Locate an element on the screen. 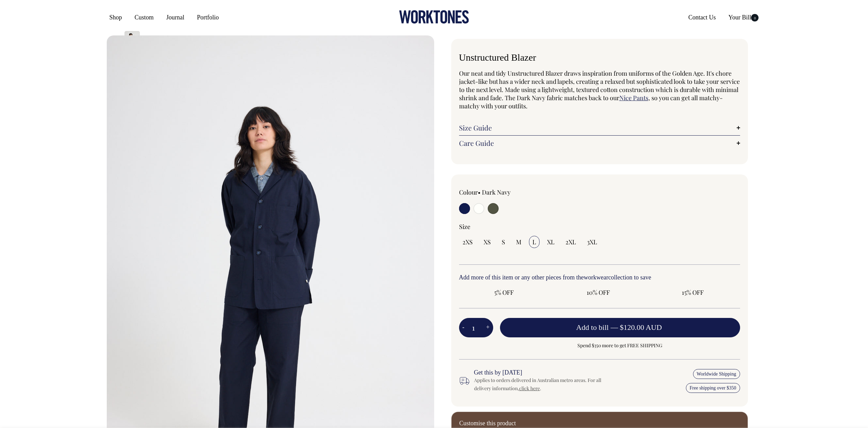  span: L is located at coordinates (534, 242).